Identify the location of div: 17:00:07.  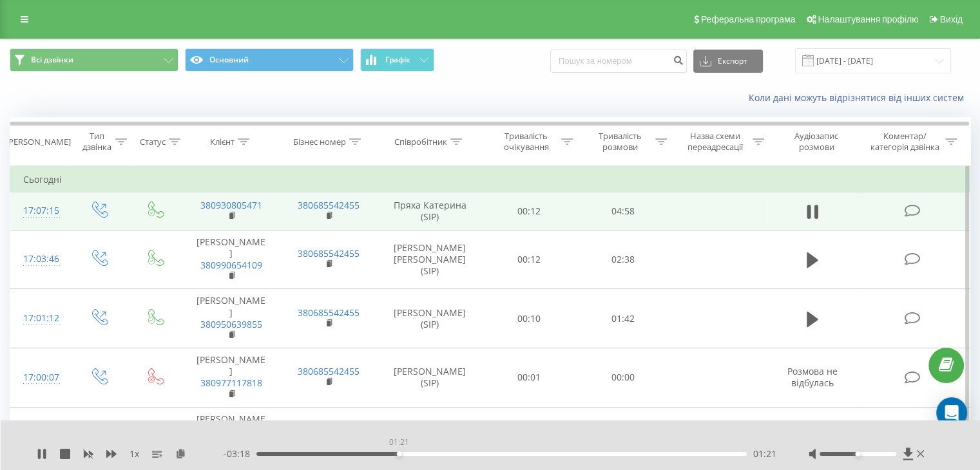
(40, 378).